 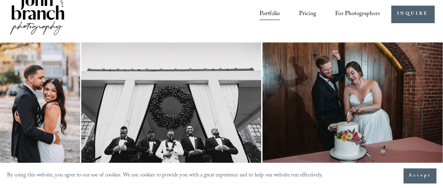 I want to click on span: Accept, so click(x=419, y=175).